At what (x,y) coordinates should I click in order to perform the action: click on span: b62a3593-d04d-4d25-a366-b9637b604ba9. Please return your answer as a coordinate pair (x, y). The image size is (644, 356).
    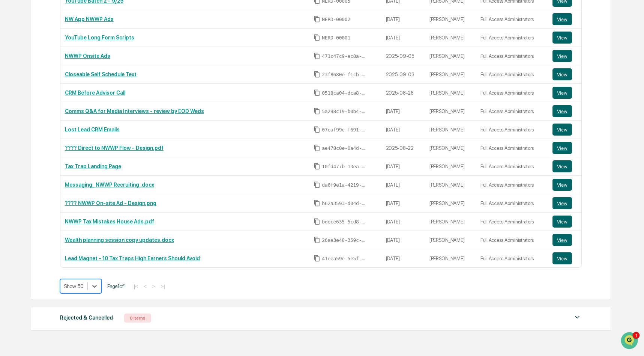
    Looking at the image, I should click on (344, 203).